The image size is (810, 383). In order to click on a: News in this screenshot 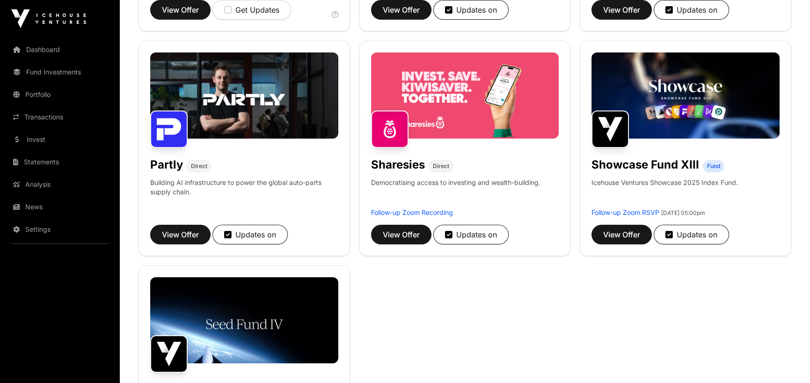, I will do `click(60, 207)`.